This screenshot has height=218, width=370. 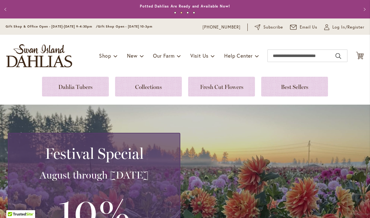 I want to click on span: Shop, so click(x=105, y=56).